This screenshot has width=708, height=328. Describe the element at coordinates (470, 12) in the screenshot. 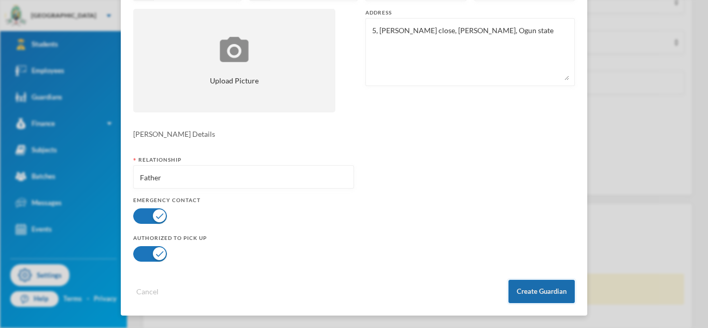

I see `div: Address` at that location.